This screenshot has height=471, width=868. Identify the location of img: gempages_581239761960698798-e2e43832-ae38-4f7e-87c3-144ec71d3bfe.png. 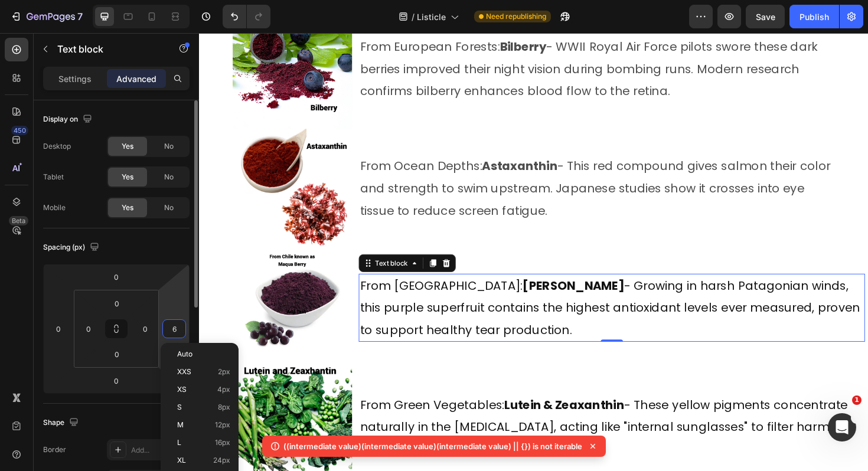
(99, 164).